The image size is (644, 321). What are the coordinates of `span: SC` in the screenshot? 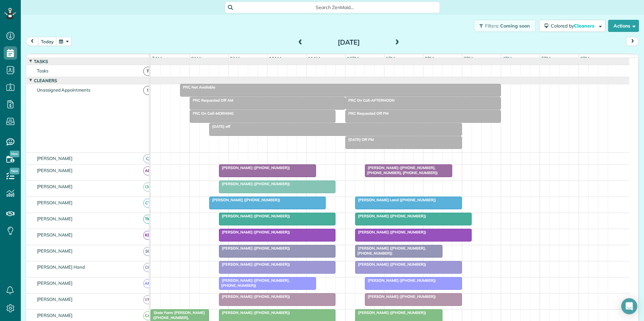 It's located at (147, 251).